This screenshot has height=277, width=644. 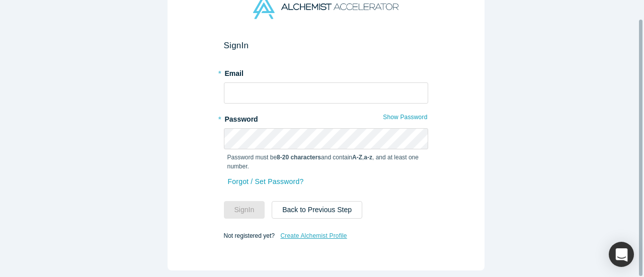 What do you see at coordinates (368, 157) in the screenshot?
I see `strong: a-z` at bounding box center [368, 157].